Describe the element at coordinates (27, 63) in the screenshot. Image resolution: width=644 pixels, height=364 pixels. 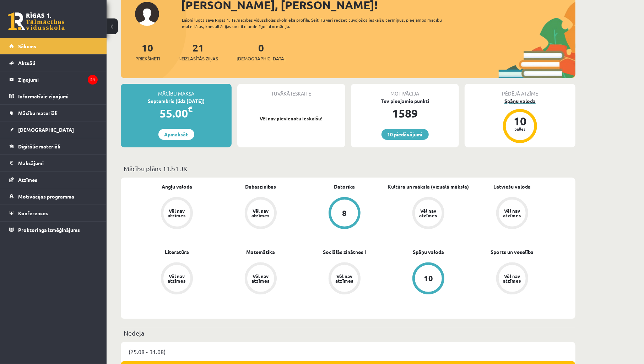
I see `span: Aktuāli` at that location.